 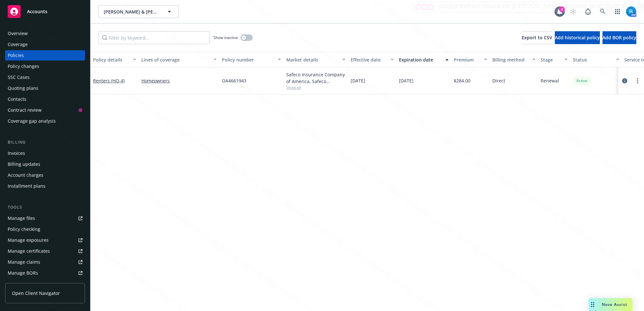 I want to click on span: OA4661943, so click(x=235, y=80).